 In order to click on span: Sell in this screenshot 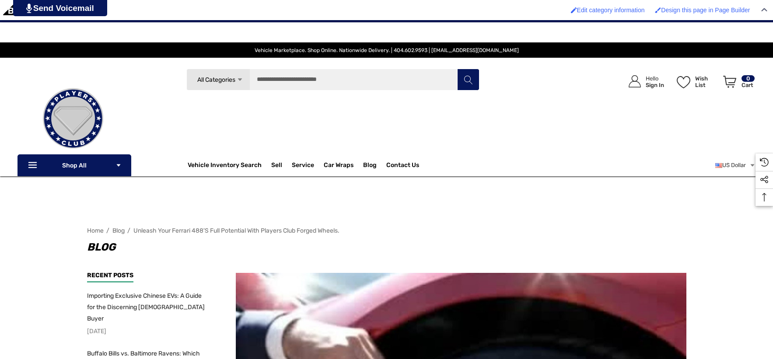, I will do `click(277, 166)`.